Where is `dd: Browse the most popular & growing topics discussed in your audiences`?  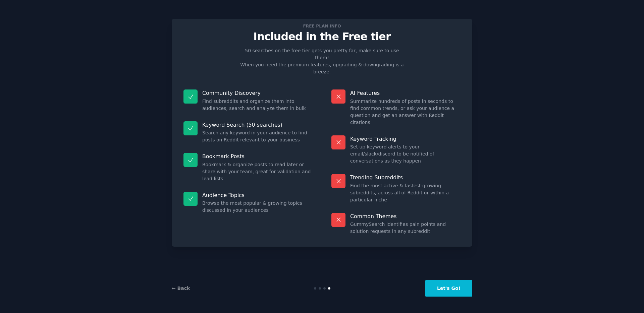 dd: Browse the most popular & growing topics discussed in your audiences is located at coordinates (257, 207).